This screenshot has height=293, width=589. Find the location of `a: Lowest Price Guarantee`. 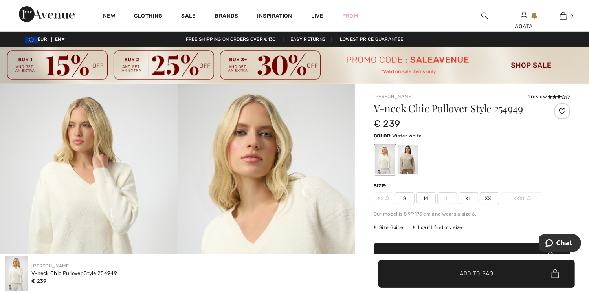

a: Lowest Price Guarantee is located at coordinates (372, 39).